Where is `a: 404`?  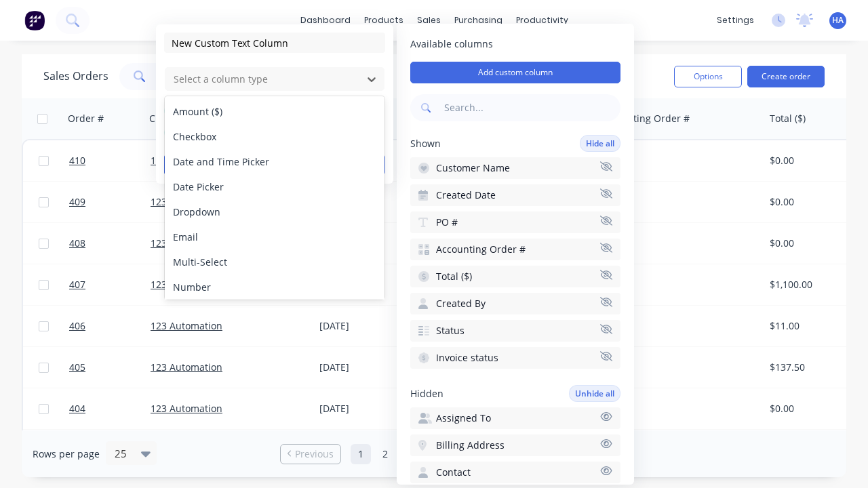
a: 404 is located at coordinates (110, 408).